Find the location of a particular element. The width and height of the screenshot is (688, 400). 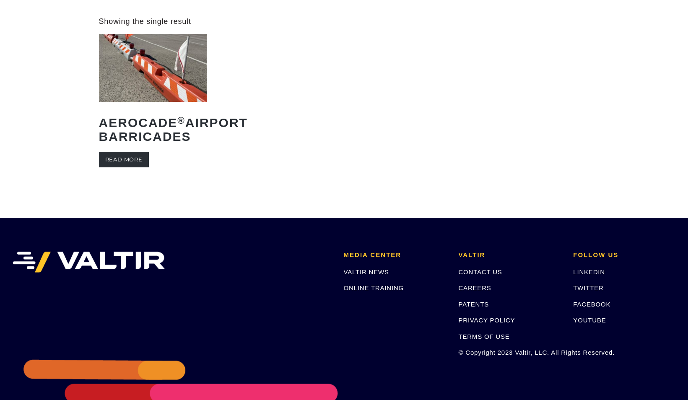

a: Aerocade®Airport Barricades is located at coordinates (153, 91).